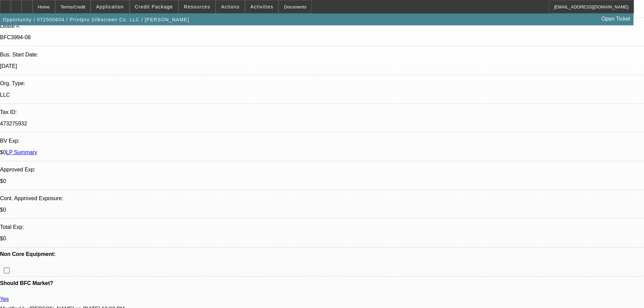  What do you see at coordinates (197, 7) in the screenshot?
I see `button: Resources` at bounding box center [197, 7].